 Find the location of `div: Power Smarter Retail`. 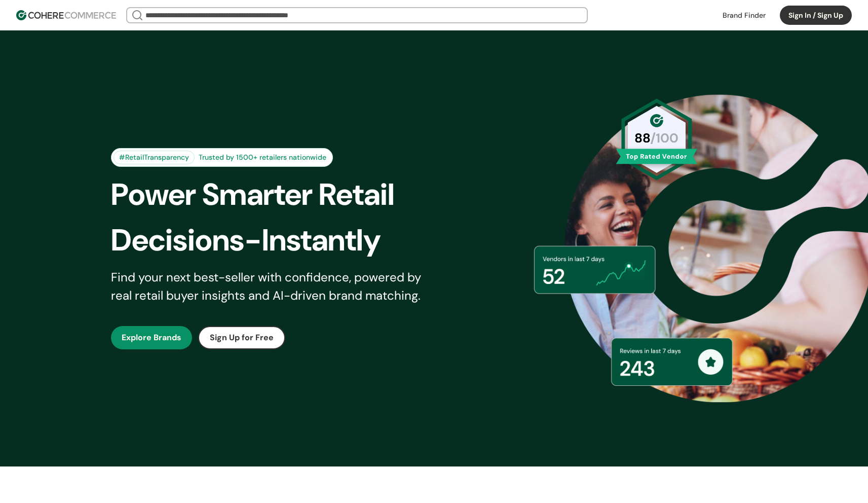

div: Power Smarter Retail is located at coordinates (281, 195).